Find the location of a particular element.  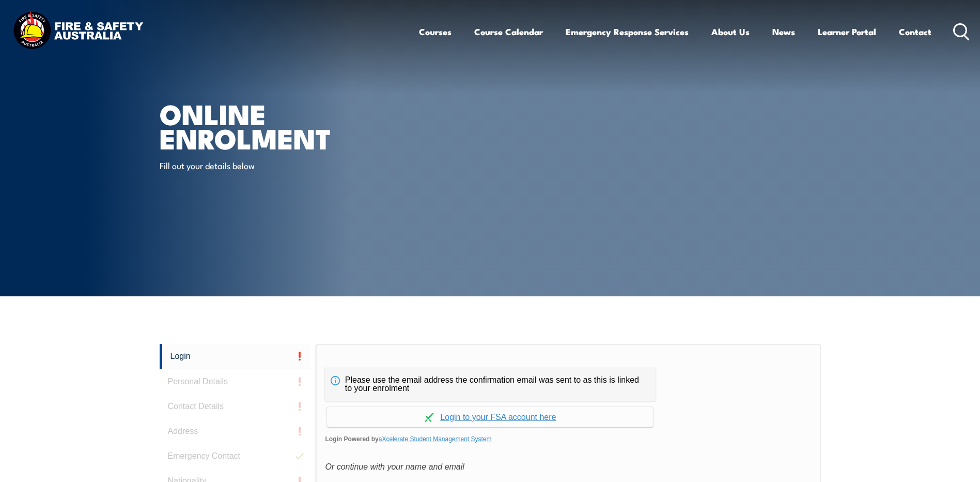

a: Course Calendar is located at coordinates (508, 32).